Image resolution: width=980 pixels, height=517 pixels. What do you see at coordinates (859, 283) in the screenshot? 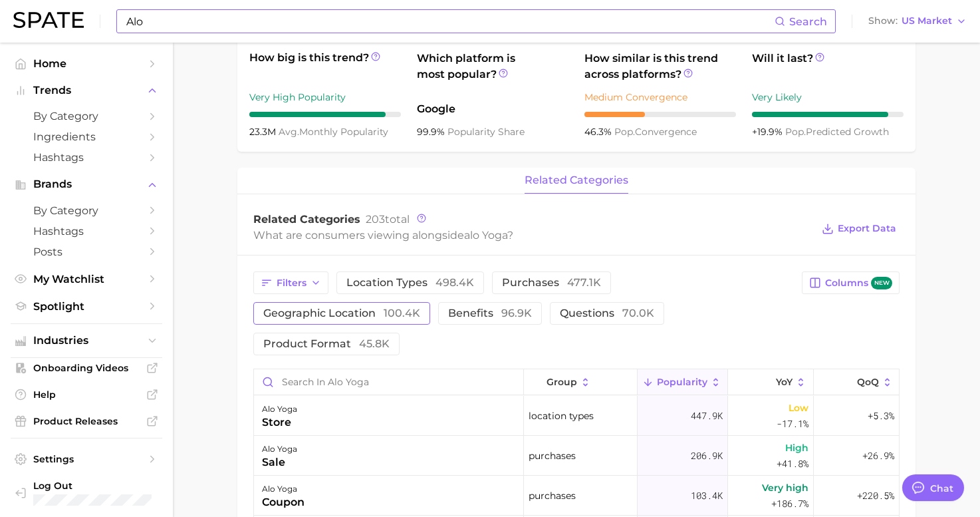
I see `span: Columns` at bounding box center [859, 283].